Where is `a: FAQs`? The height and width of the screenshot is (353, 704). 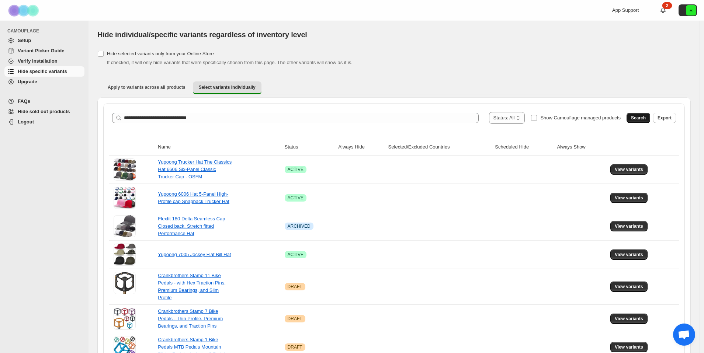 a: FAQs is located at coordinates (44, 101).